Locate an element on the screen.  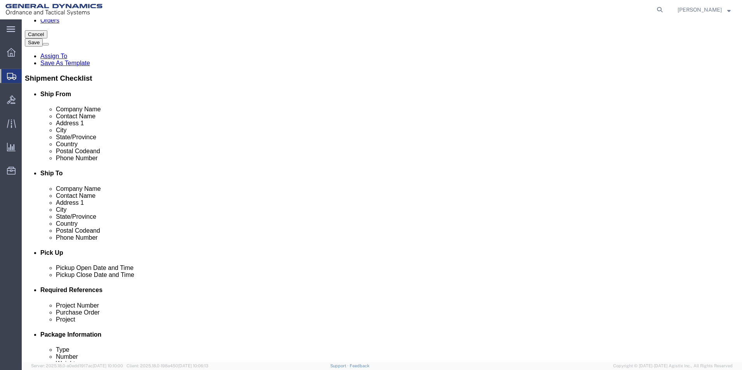
span: Brenda Pagan is located at coordinates (700, 10).